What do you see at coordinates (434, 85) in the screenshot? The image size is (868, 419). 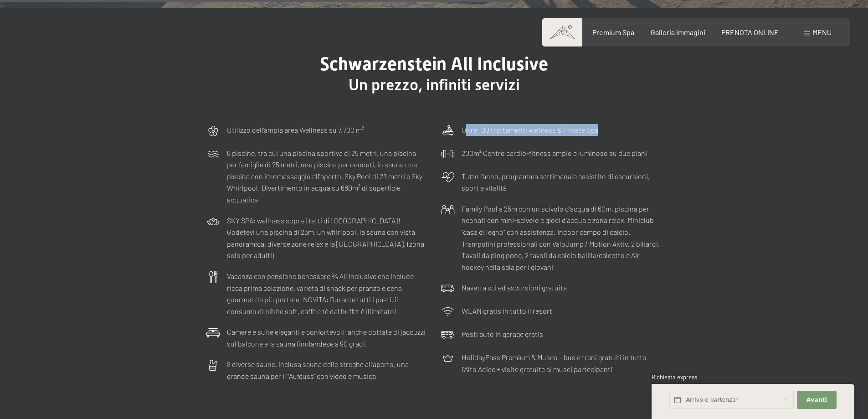 I see `span: Un prezzo, infiniti servizi` at bounding box center [434, 85].